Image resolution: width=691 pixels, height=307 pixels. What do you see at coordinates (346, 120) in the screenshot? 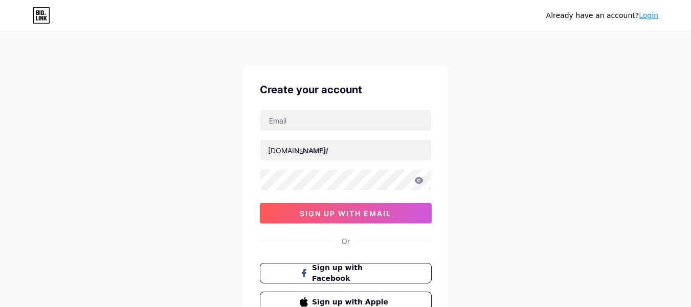
I see `input: Email` at bounding box center [346, 120].